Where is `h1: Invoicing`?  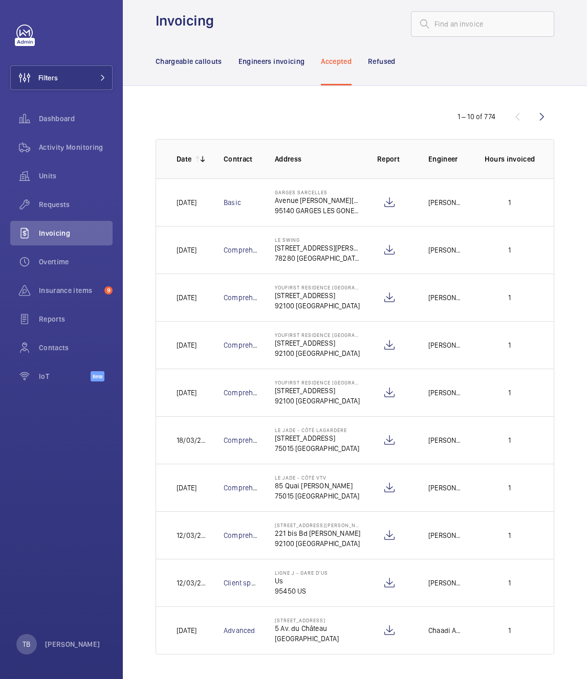 h1: Invoicing is located at coordinates (188, 20).